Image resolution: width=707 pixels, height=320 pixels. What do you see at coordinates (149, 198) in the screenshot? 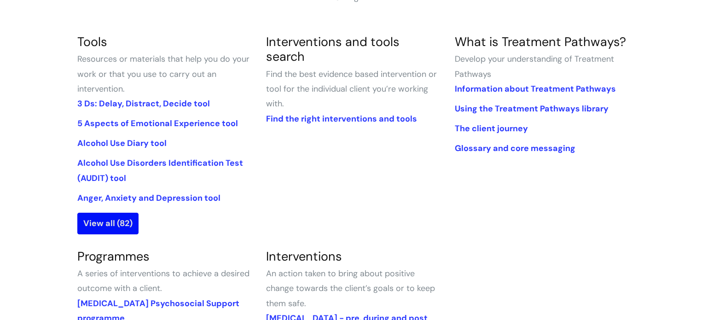
I see `a: Anger, Anxiety and Depression tool` at bounding box center [149, 198].